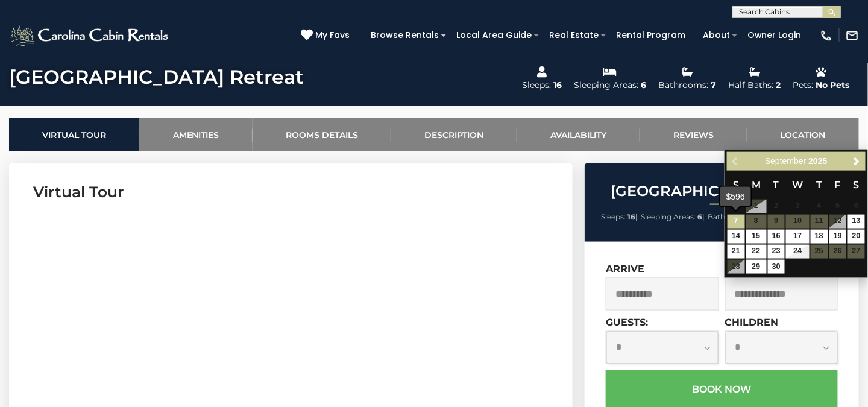  Describe the element at coordinates (776, 251) in the screenshot. I see `a: 23` at that location.